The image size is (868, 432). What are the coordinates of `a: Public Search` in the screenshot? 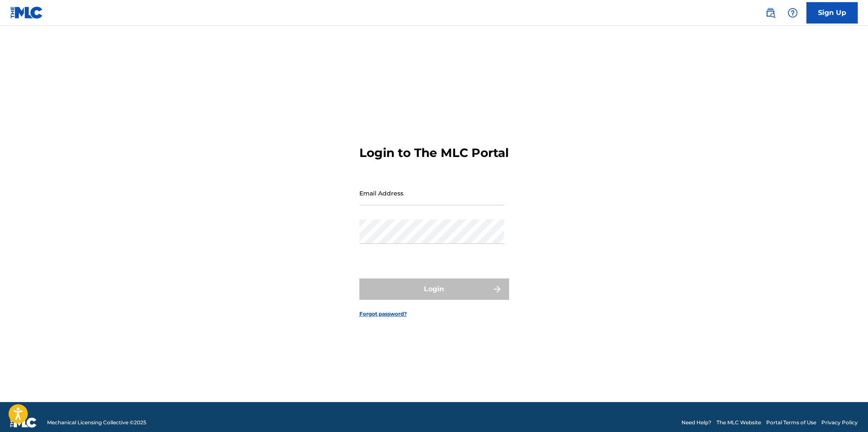 It's located at (771, 13).